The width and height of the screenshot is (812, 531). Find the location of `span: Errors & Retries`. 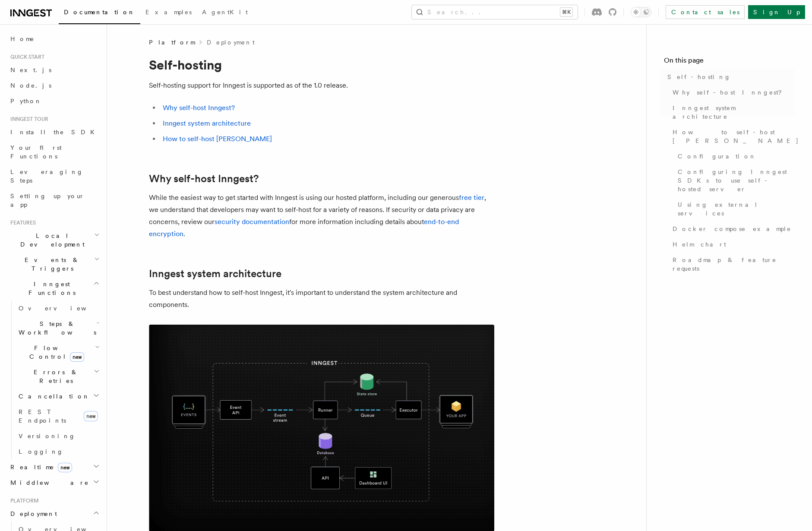

span: Errors & Retries is located at coordinates (55, 377).